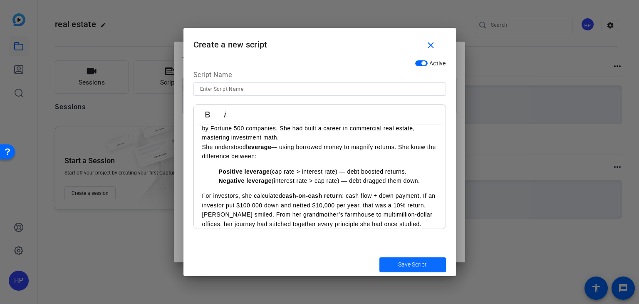 The width and height of the screenshot is (639, 304). What do you see at coordinates (312, 196) in the screenshot?
I see `strong: cash-on-cash return` at bounding box center [312, 196].